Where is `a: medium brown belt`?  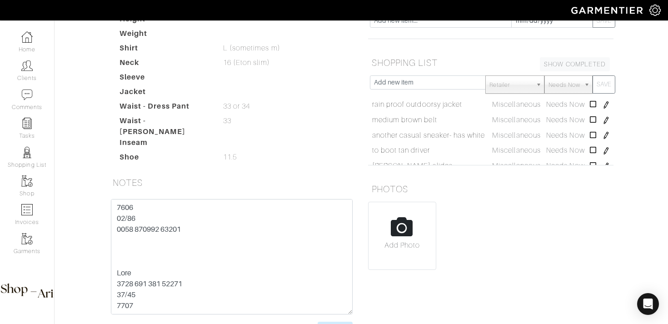
a: medium brown belt is located at coordinates (405, 120).